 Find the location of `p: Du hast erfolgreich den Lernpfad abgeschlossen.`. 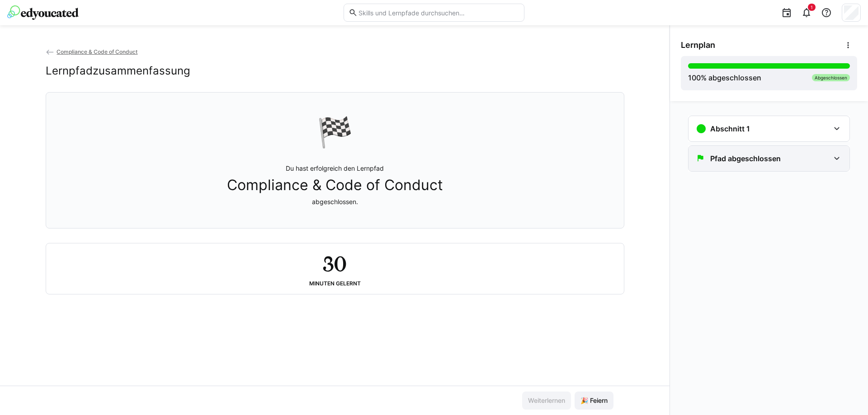

p: Du hast erfolgreich den Lernpfad abgeschlossen. is located at coordinates (335, 185).